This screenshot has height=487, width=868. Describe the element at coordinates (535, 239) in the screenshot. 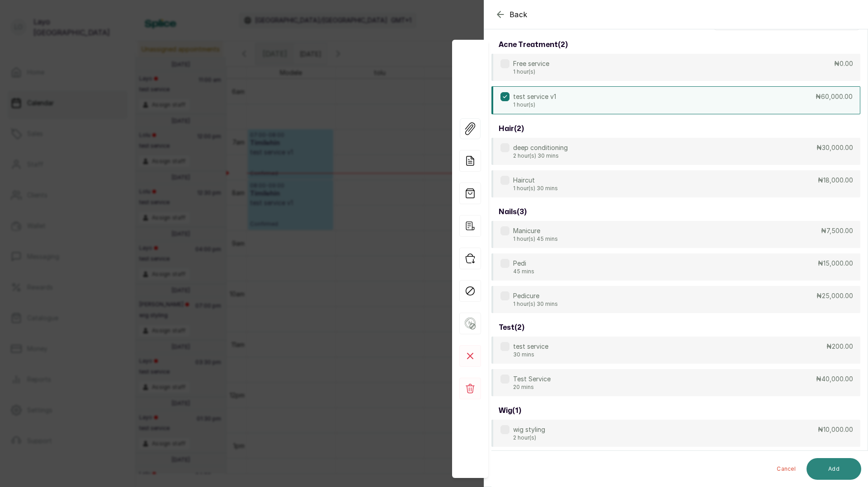

I see `p: 1 hour(s) 45 mins` at that location.